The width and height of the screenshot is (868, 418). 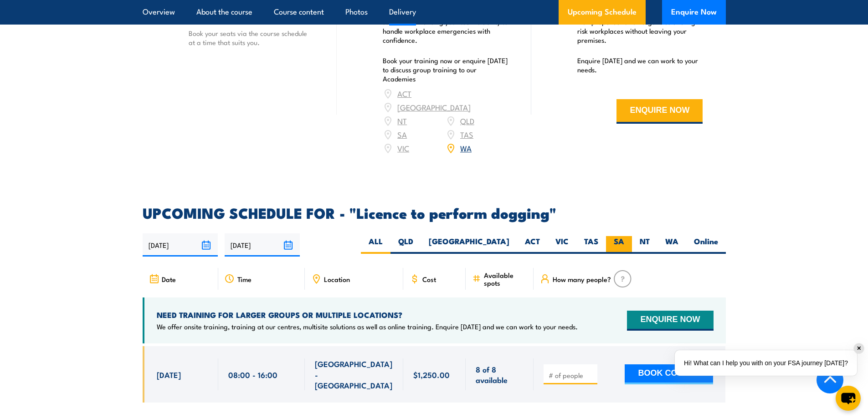 What do you see at coordinates (262, 245) in the screenshot?
I see `input: To date` at bounding box center [262, 245].